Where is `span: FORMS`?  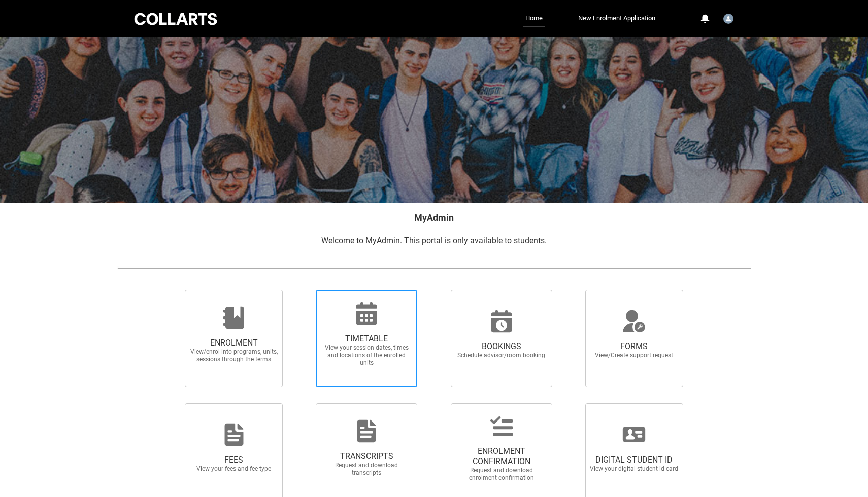 span: FORMS is located at coordinates (634, 347).